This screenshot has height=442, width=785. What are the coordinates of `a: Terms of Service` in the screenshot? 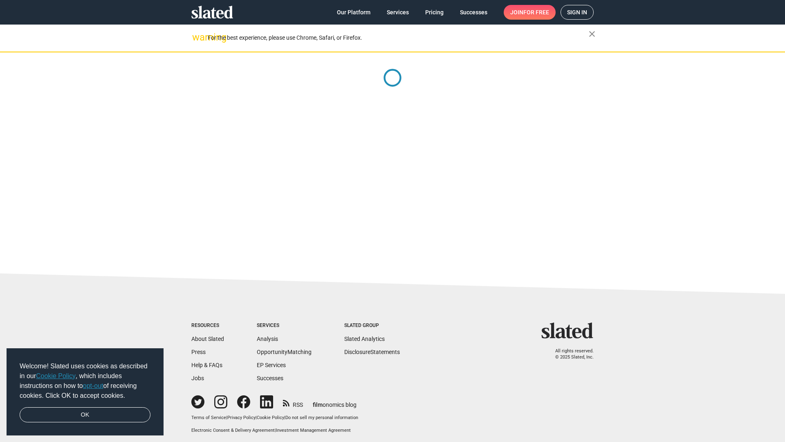 It's located at (209, 417).